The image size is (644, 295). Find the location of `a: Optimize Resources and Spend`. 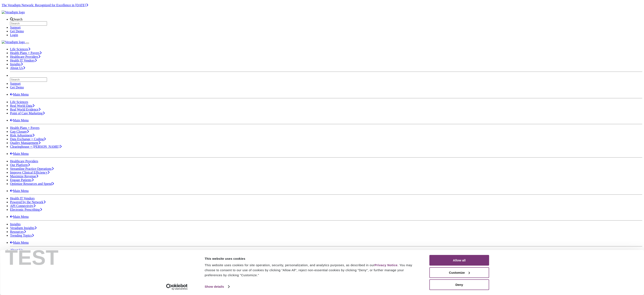

a: Optimize Resources and Spend is located at coordinates (32, 184).